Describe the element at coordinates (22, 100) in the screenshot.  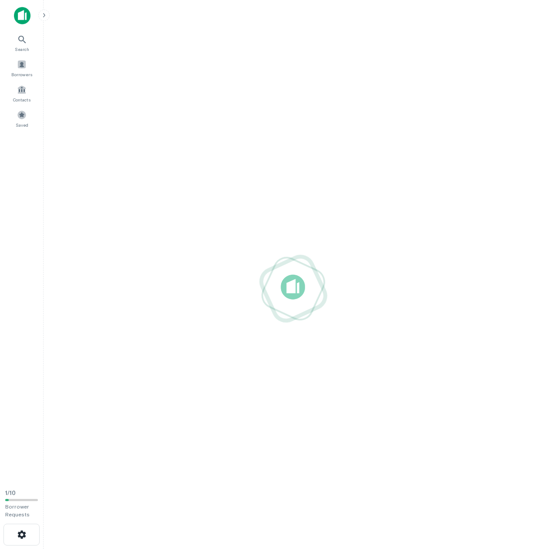
I see `span: Contacts` at that location.